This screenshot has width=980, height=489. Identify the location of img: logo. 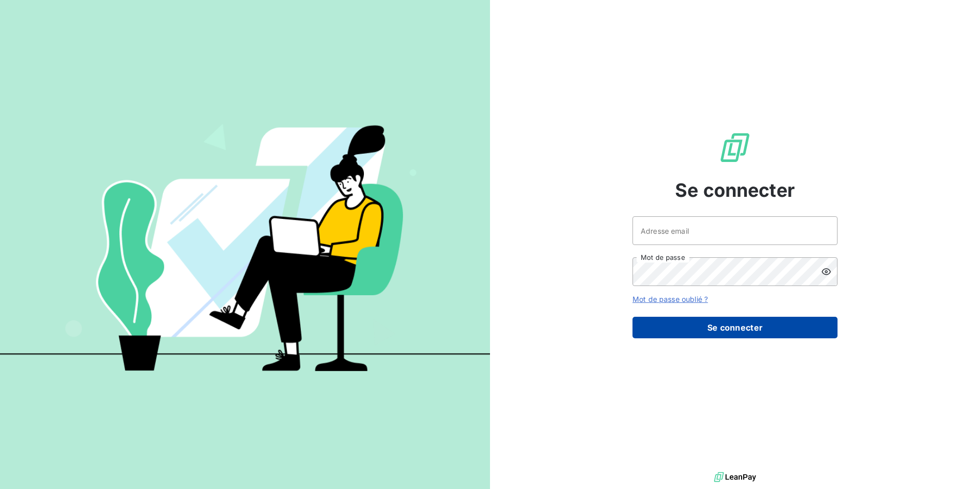
(735, 477).